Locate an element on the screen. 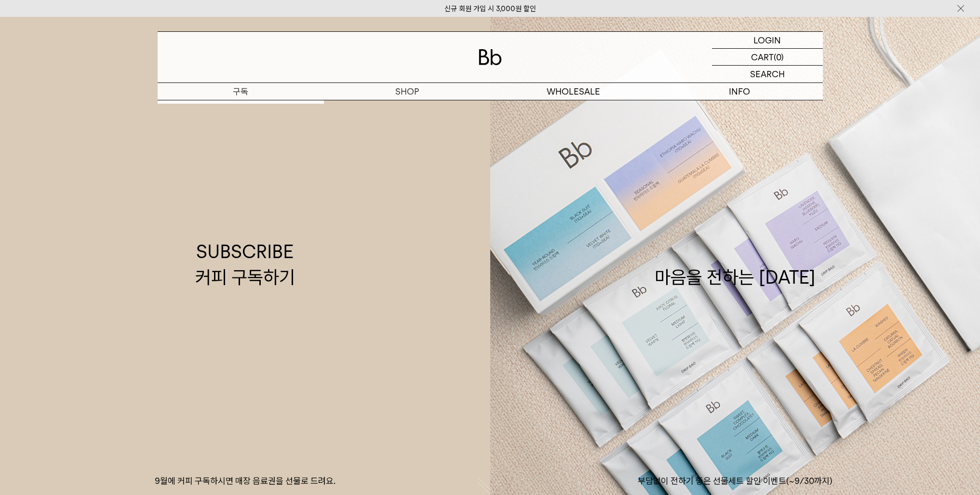  a: 커피 구독하기 is located at coordinates (240, 109).